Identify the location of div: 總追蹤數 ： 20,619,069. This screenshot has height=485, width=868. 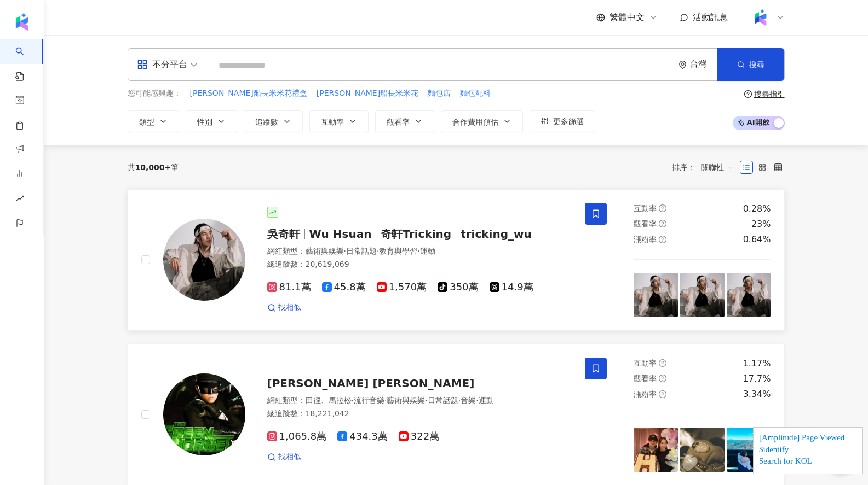
(420, 265).